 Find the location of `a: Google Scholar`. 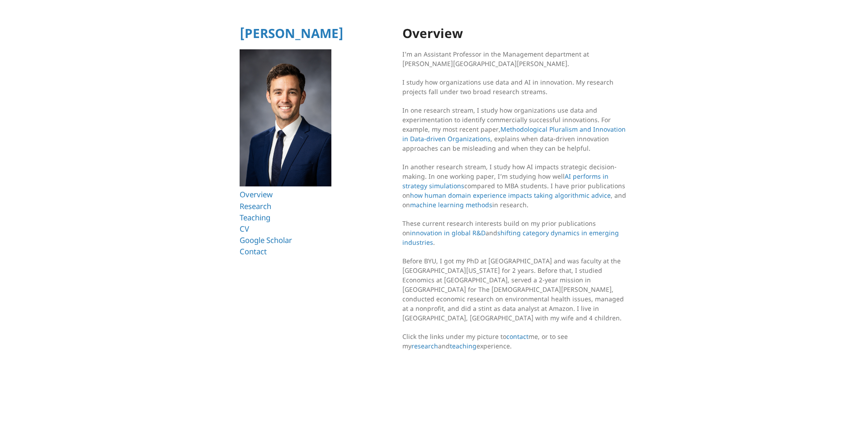

a: Google Scholar is located at coordinates (266, 240).